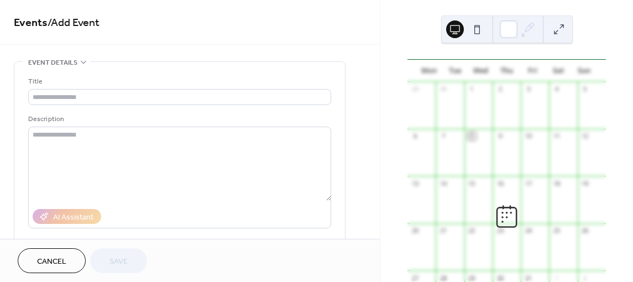  What do you see at coordinates (74, 23) in the screenshot?
I see `span: / Add Event` at bounding box center [74, 23].